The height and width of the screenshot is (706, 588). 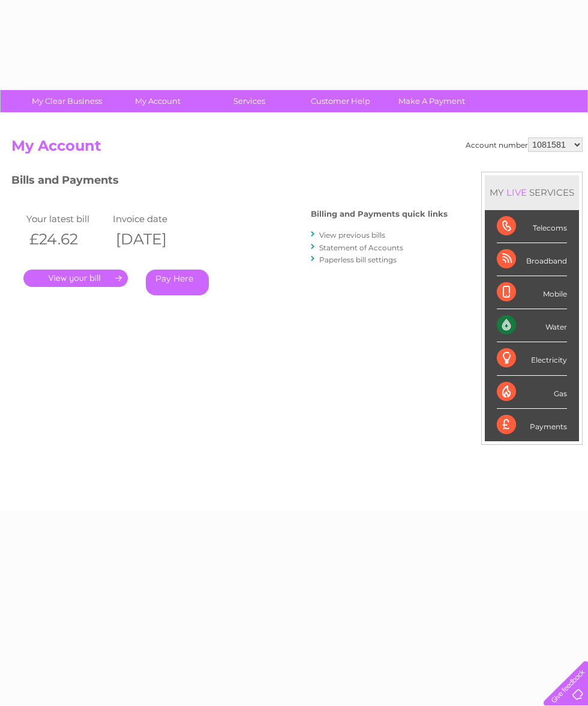 What do you see at coordinates (532, 358) in the screenshot?
I see `div: Electricity` at bounding box center [532, 358].